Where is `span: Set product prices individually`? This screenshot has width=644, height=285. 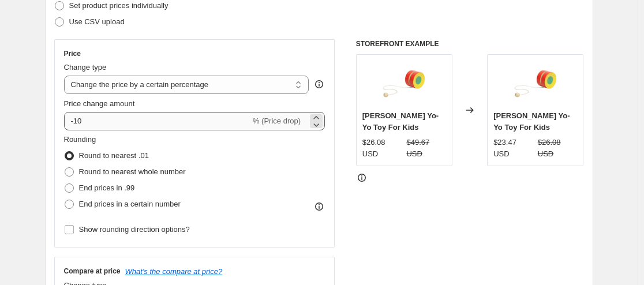
span: Set product prices individually is located at coordinates (119, 5).